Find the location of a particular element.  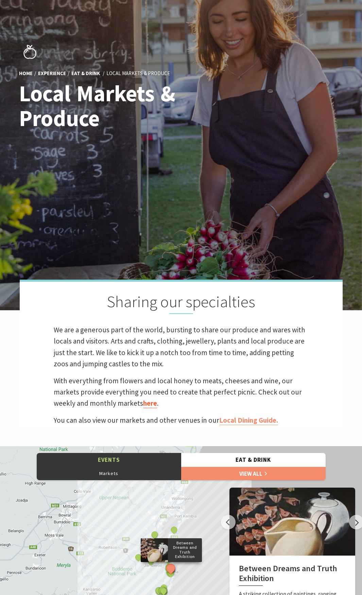

a: here is located at coordinates (150, 404).